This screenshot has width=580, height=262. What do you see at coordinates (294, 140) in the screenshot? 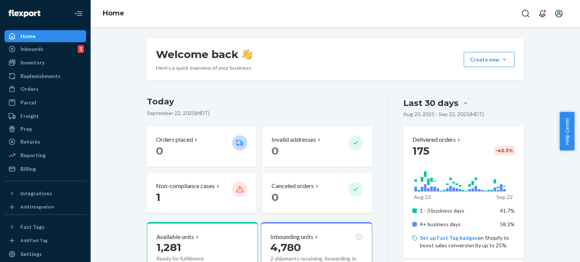
I see `p: Invalid addresses` at bounding box center [294, 140].